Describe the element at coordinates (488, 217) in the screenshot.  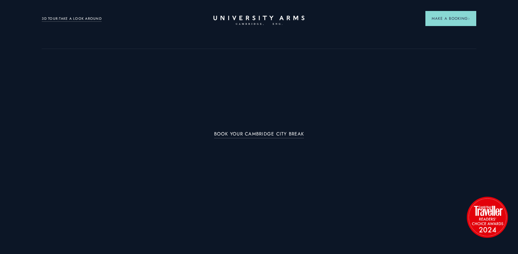
I see `img: image-2524eff8f0c5d55edbf694693304c4387916dea5-1501x1501-png` at that location.